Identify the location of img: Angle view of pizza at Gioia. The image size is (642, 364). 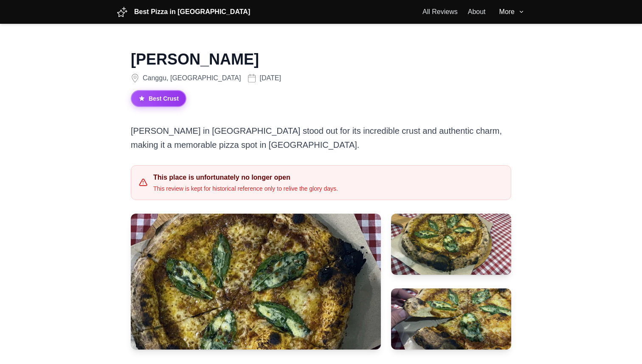
(451, 244).